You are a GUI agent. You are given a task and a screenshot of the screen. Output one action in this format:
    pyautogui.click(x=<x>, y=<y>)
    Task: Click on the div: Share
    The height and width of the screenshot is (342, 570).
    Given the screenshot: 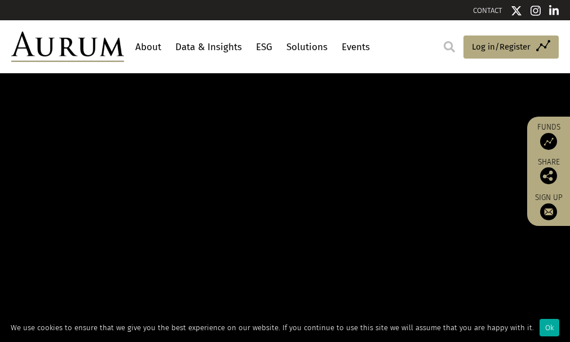 What is the action you would take?
    pyautogui.click(x=549, y=171)
    